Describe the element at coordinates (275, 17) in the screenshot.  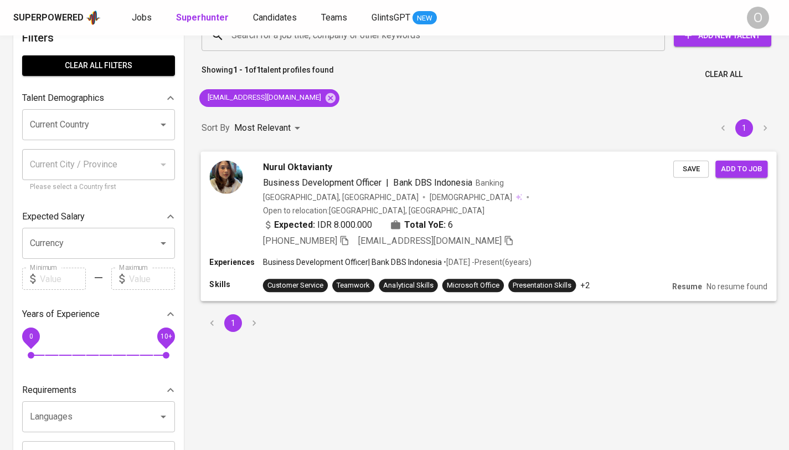
I see `span: Candidates` at that location.